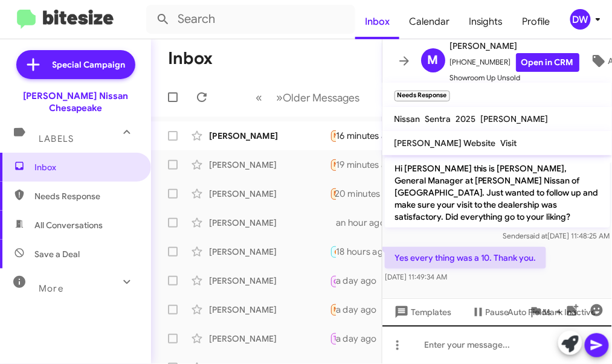  Describe the element at coordinates (333, 309) in the screenshot. I see `div: How much is it` at that location.